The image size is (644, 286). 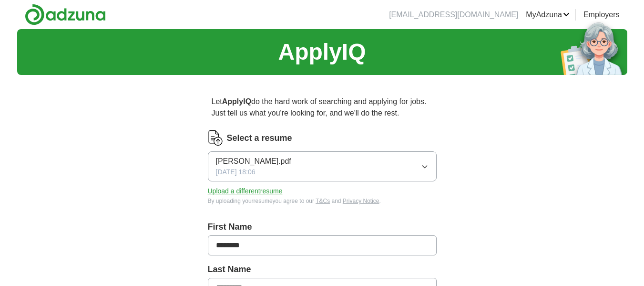 What do you see at coordinates (322, 107) in the screenshot?
I see `p: Let do the hard work of searching and applying for jobs. Just tell us what you're looking for, an...` at bounding box center [322, 107].